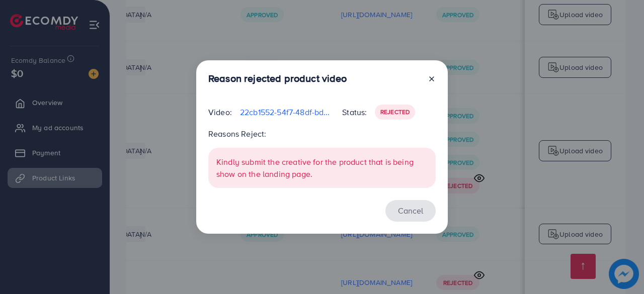 The width and height of the screenshot is (644, 294). Describe the element at coordinates (278, 79) in the screenshot. I see `h3: Reason rejected product video` at that location.